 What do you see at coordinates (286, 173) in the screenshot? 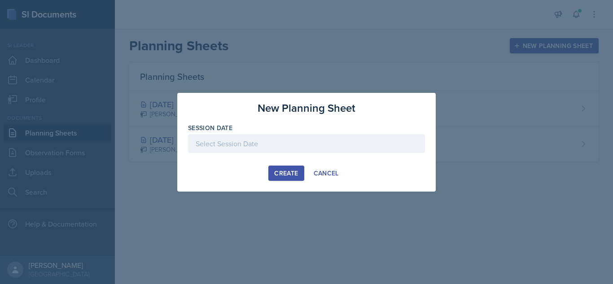
I see `div: Create` at bounding box center [286, 173].